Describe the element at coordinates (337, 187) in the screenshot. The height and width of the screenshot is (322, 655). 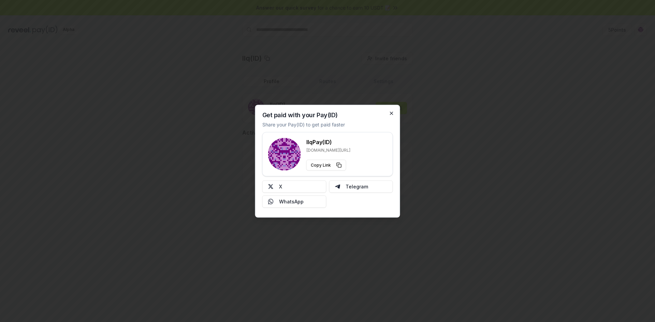
I see `img: Telegram` at that location.